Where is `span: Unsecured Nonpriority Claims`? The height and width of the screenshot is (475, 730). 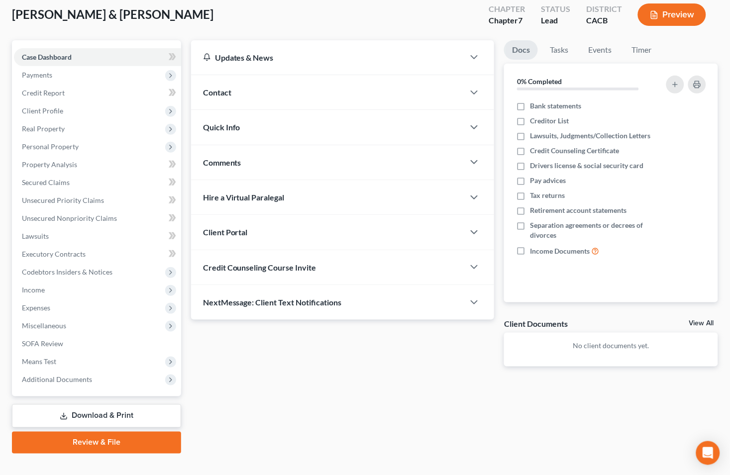 span: Unsecured Nonpriority Claims is located at coordinates (69, 218).